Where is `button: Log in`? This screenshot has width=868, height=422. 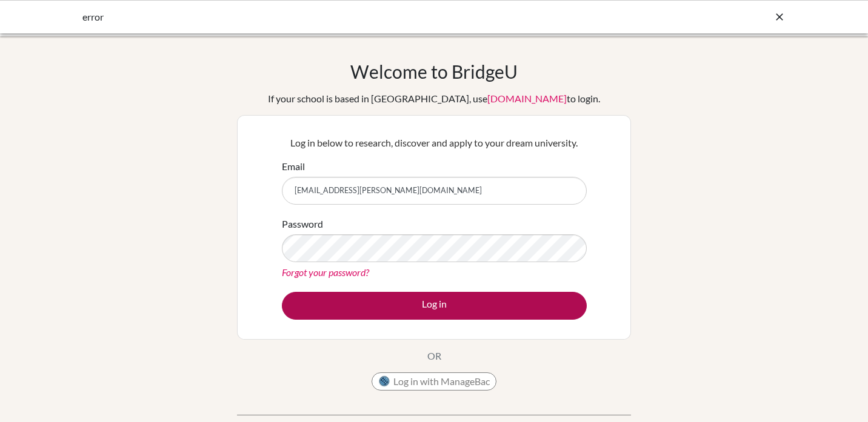
button: Log in is located at coordinates (434, 305).